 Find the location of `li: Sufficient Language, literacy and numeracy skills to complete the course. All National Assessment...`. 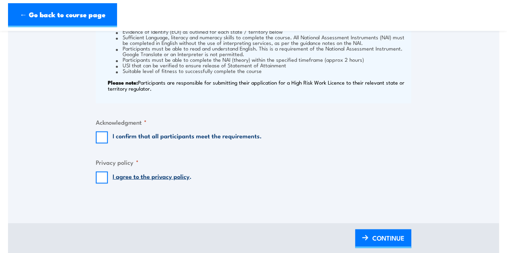

li: Sufficient Language, literacy and numeracy skills to complete the course. All National Assessment... is located at coordinates (262, 40).